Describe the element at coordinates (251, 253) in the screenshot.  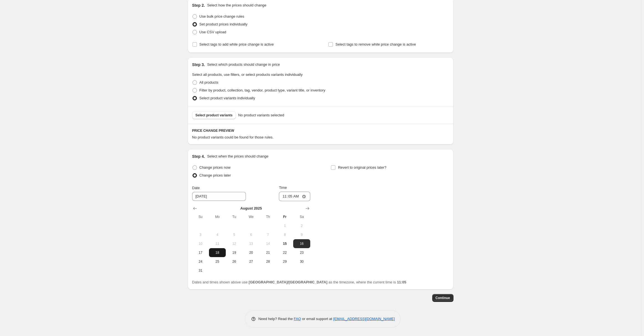
I see `span: 20` at that location.